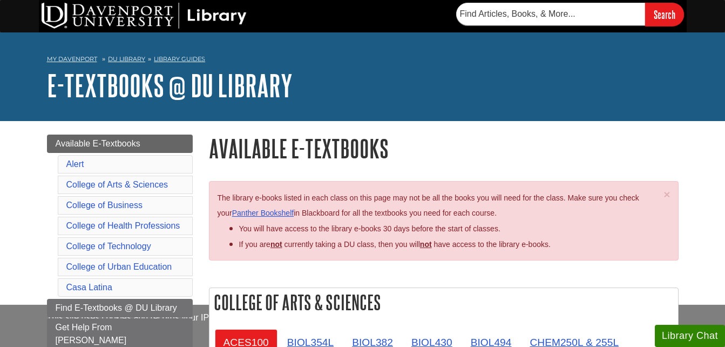  Describe the element at coordinates (170, 85) in the screenshot. I see `a: E-Textbooks @ DU Library` at that location.